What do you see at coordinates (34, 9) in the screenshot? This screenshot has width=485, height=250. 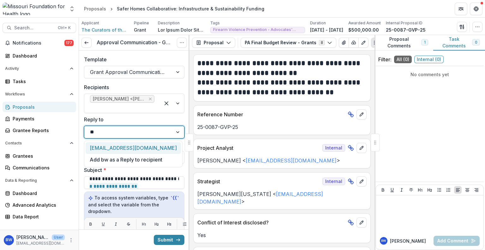 I see `img: Missouri Foundation for Health logo` at bounding box center [34, 9].